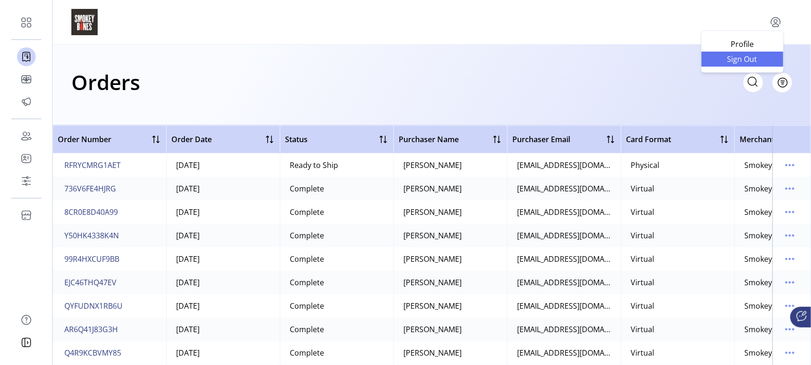 The height and width of the screenshot is (365, 811). I want to click on button: Filter Button, so click(782, 83).